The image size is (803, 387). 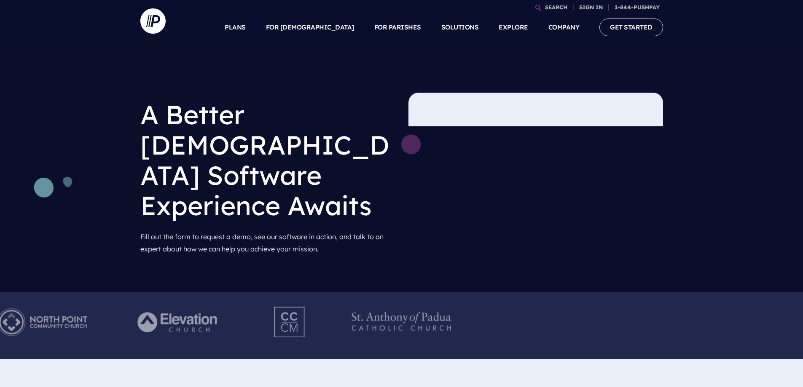 I want to click on p: Fill out the form to request a demo, see our software in action, and talk to an expert about how ..., so click(x=268, y=243).